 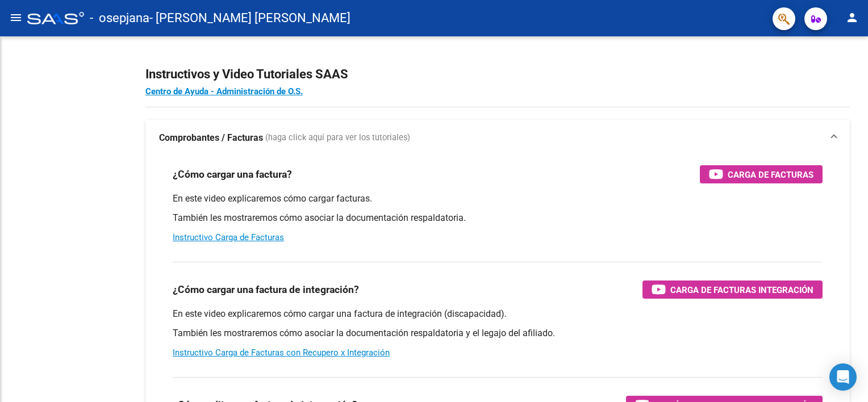 What do you see at coordinates (16, 18) in the screenshot?
I see `mat-icon: menu` at bounding box center [16, 18].